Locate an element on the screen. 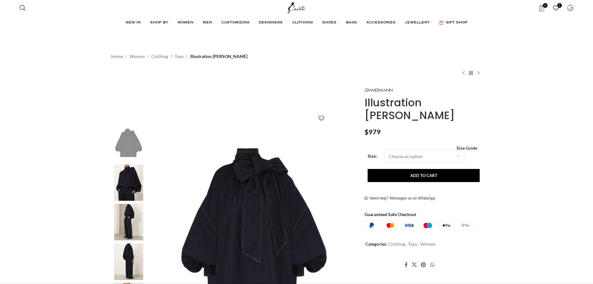 This screenshot has width=593, height=284. nav: Breadcrumb is located at coordinates (179, 56).